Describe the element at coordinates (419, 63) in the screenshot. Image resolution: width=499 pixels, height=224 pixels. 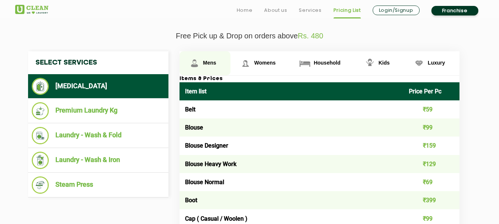
I see `img: Luxury` at that location.